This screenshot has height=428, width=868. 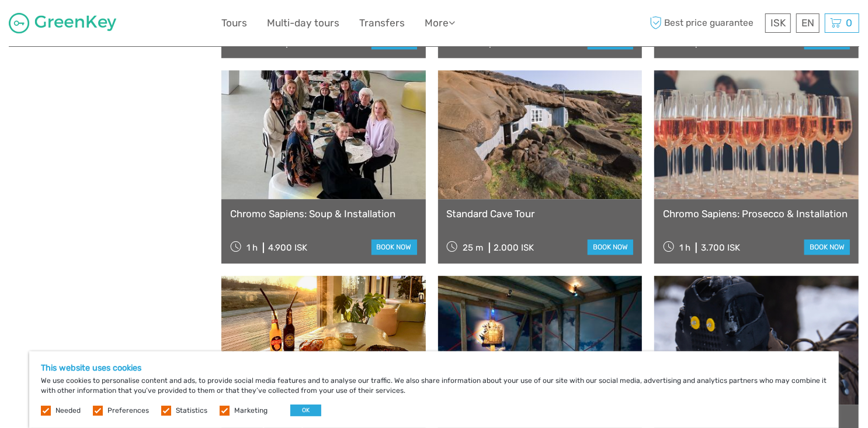 What do you see at coordinates (778, 23) in the screenshot?
I see `span: ISK` at bounding box center [778, 23].